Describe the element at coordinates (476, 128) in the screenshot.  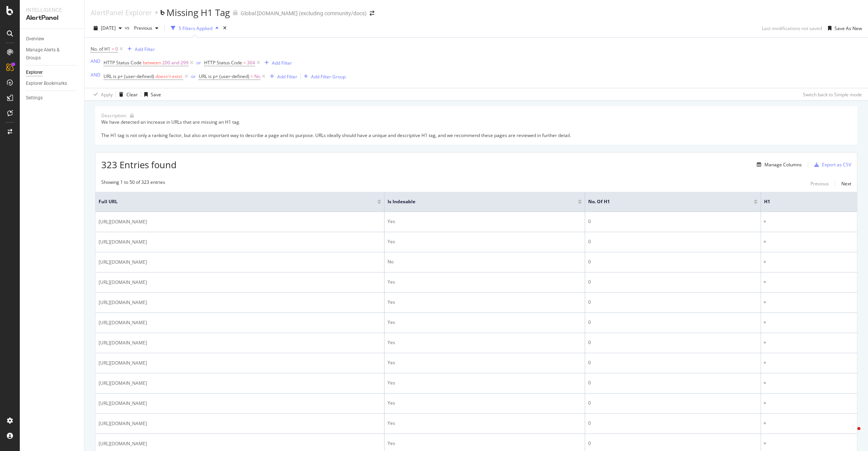
I see `div: We have detected an increase in URLs that are missing an H1 tag. The H1 tag is not only a ranking...` at that location.